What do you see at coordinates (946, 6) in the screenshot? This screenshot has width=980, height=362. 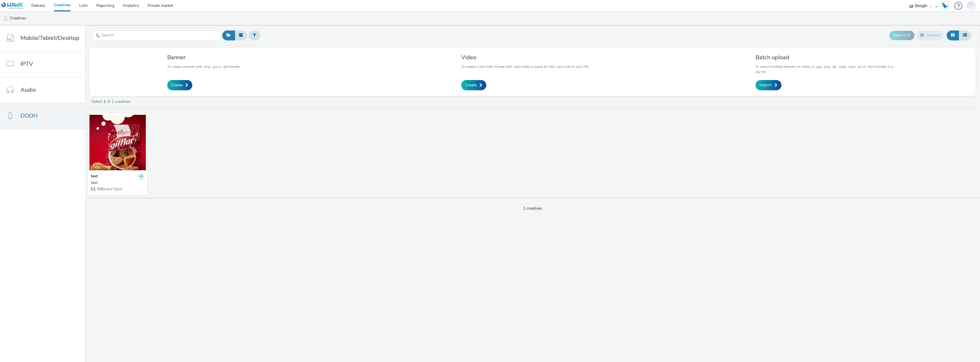 I see `a: Hawk Academy` at bounding box center [946, 6].